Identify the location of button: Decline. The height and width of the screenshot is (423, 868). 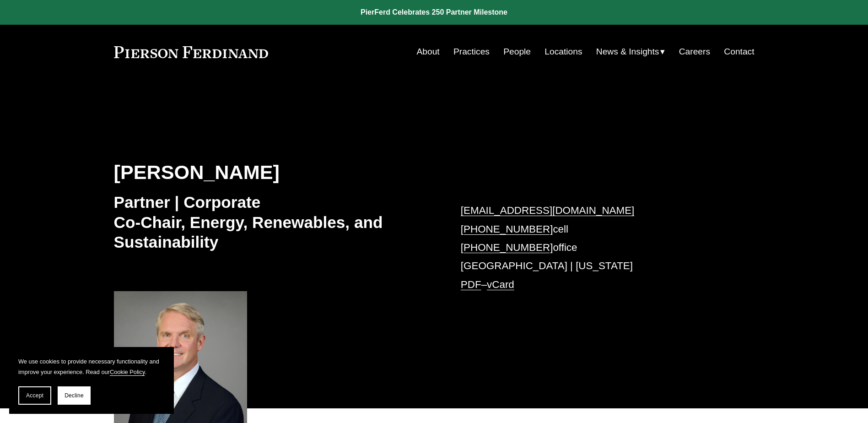
(74, 396).